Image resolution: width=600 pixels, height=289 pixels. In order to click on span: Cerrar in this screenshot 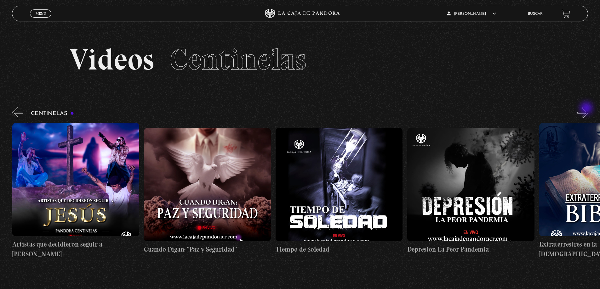, I will do `click(41, 19)`.